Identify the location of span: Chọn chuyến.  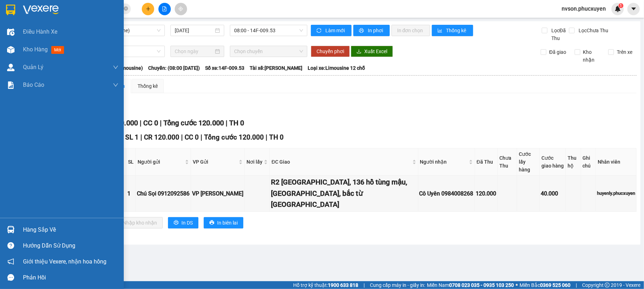
(268, 51).